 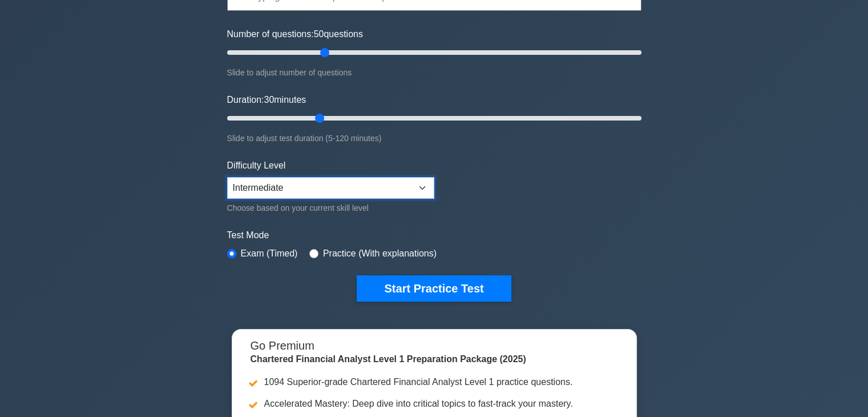 What do you see at coordinates (269, 254) in the screenshot?
I see `label: Exam (Timed)` at bounding box center [269, 254].